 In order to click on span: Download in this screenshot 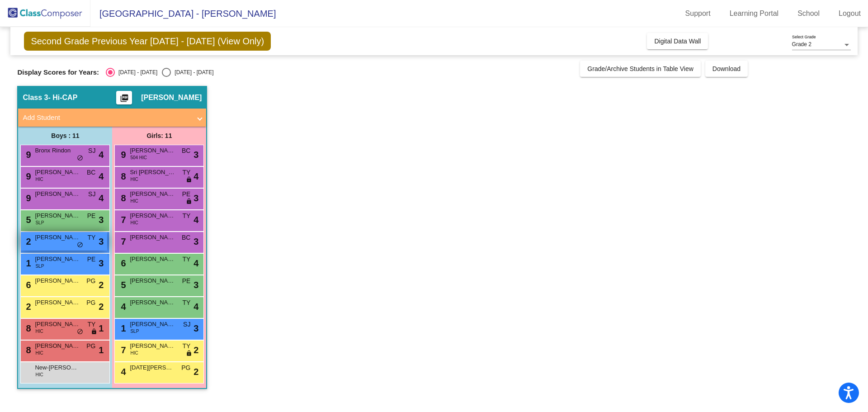, I will do `click(727, 69)`.